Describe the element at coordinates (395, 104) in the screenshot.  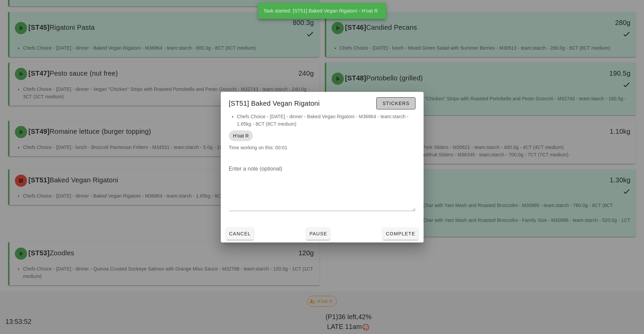
I see `span: Stickers` at that location.